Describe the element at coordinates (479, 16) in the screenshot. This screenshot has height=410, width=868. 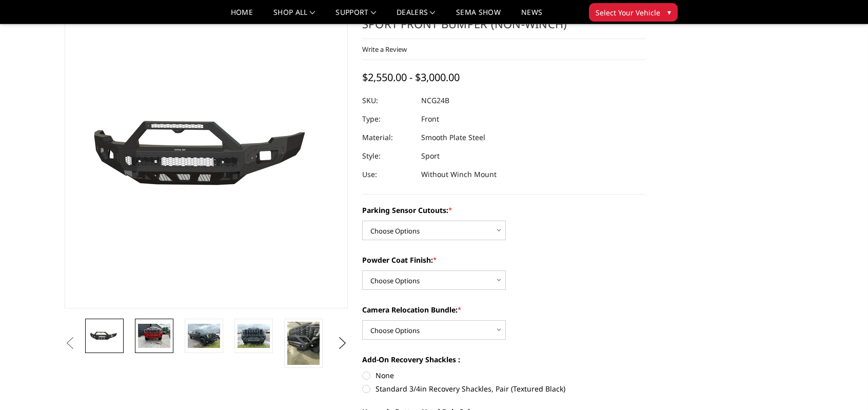
I see `a: SEMA Show` at that location.